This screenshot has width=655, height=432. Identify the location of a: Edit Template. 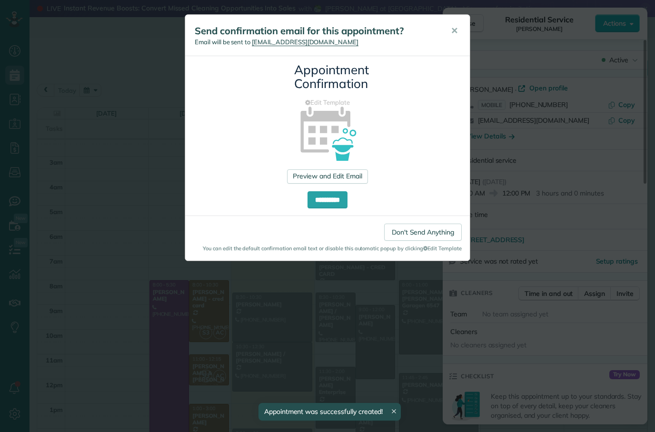
(327, 102).